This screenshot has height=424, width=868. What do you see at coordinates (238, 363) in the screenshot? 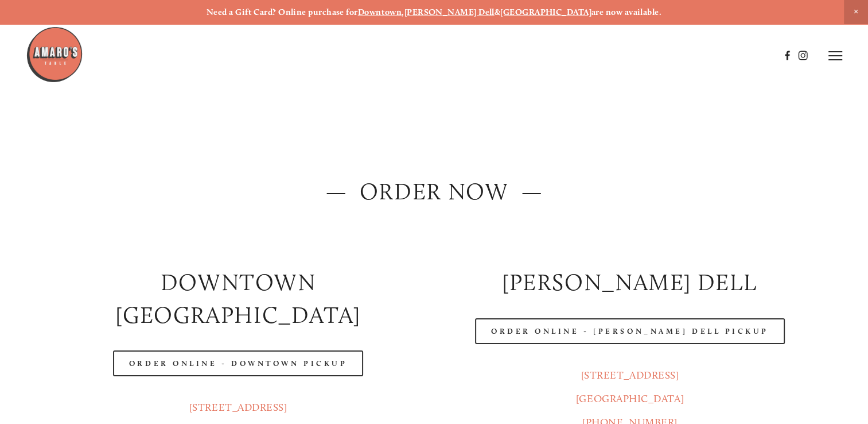
I see `a: Order Online - Downtown pickup` at bounding box center [238, 363].